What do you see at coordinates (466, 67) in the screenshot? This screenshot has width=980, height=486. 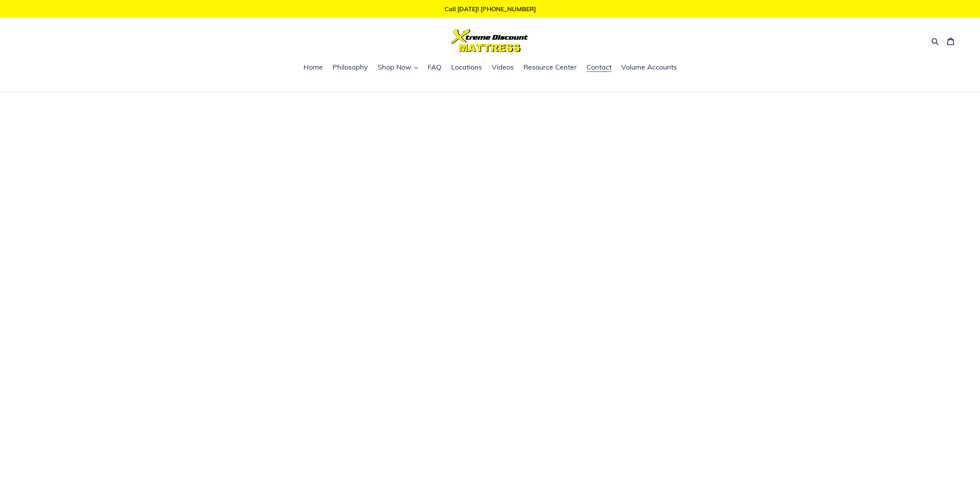 I see `span: Locations` at bounding box center [466, 67].